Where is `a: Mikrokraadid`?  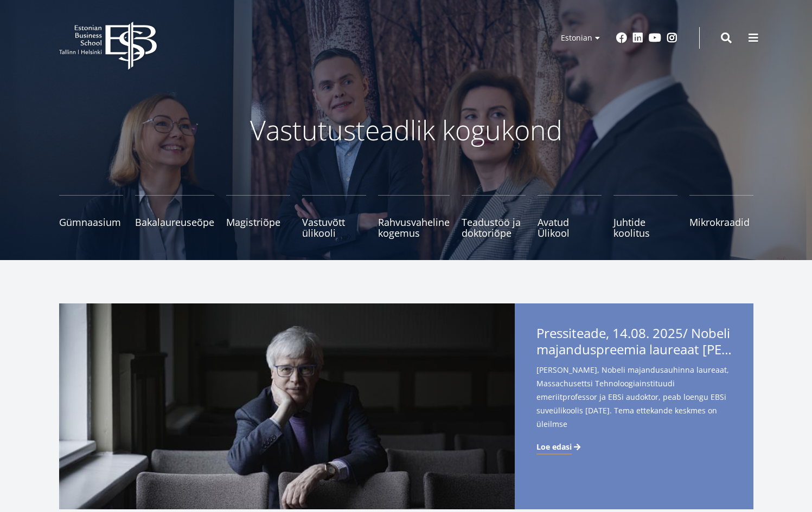 a: Mikrokraadid is located at coordinates (722, 217).